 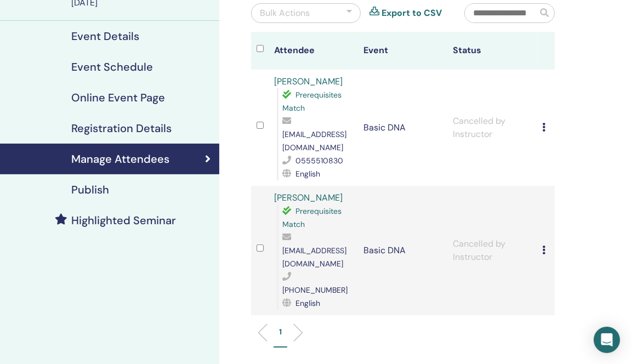 I want to click on th: Status, so click(x=492, y=50).